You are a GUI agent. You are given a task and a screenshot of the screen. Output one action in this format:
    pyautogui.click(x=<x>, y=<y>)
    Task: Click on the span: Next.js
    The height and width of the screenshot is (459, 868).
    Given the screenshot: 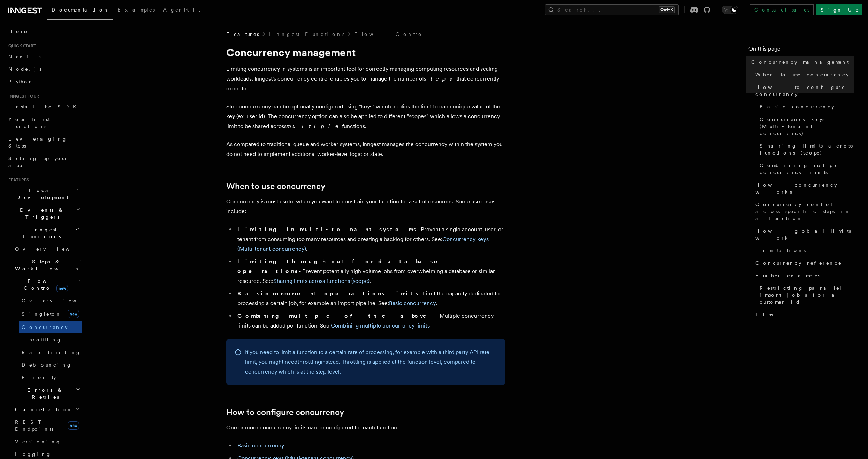 What is the action you would take?
    pyautogui.click(x=25, y=56)
    